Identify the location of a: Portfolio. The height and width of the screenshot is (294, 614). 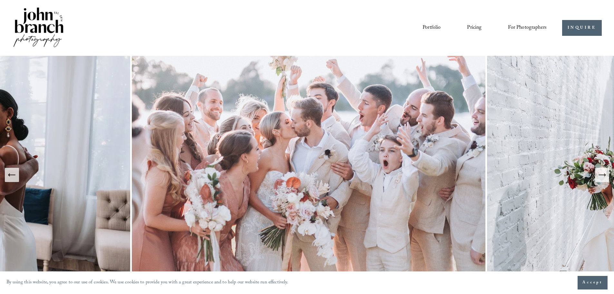
(432, 28).